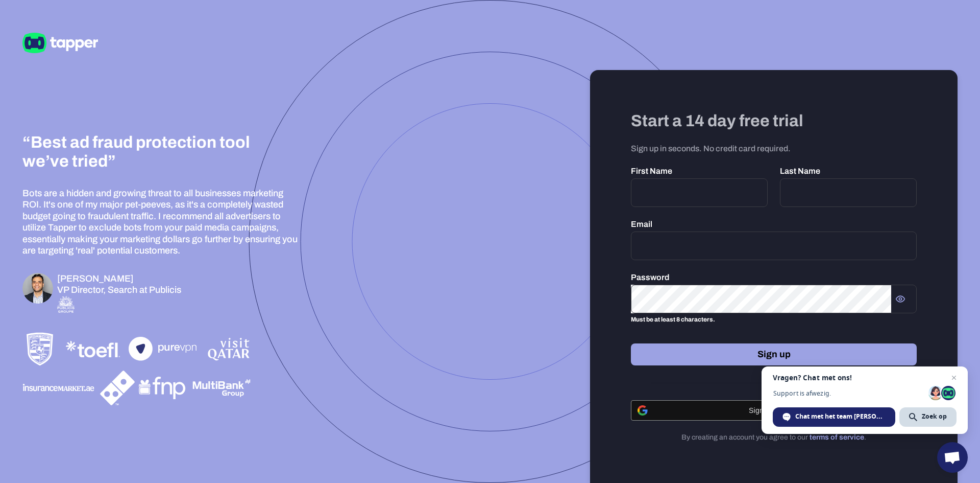 The width and height of the screenshot is (980, 483). Describe the element at coordinates (139, 152) in the screenshot. I see `h3: “Best ad fraud protection tool we’ve tried”` at that location.